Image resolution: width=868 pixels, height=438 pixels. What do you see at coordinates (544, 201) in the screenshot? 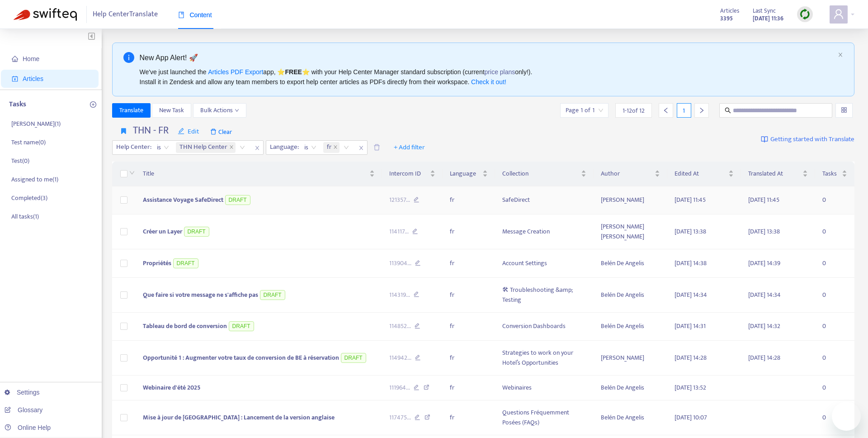
I see `td: SafeDirect` at bounding box center [544, 201].